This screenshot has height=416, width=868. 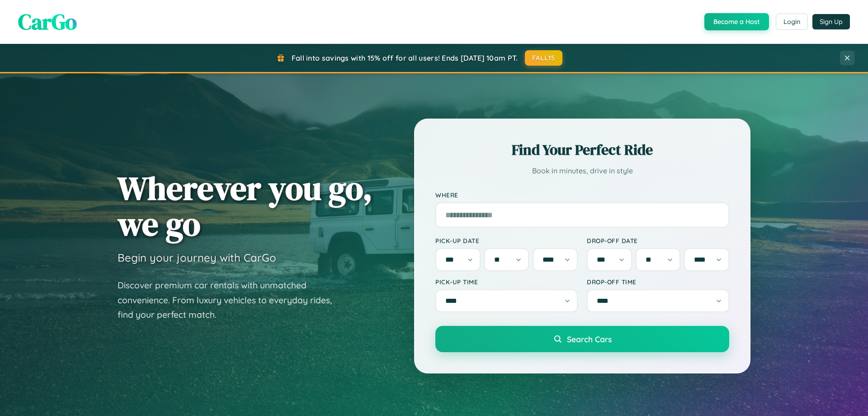 What do you see at coordinates (791, 22) in the screenshot?
I see `button: Login` at bounding box center [791, 22].